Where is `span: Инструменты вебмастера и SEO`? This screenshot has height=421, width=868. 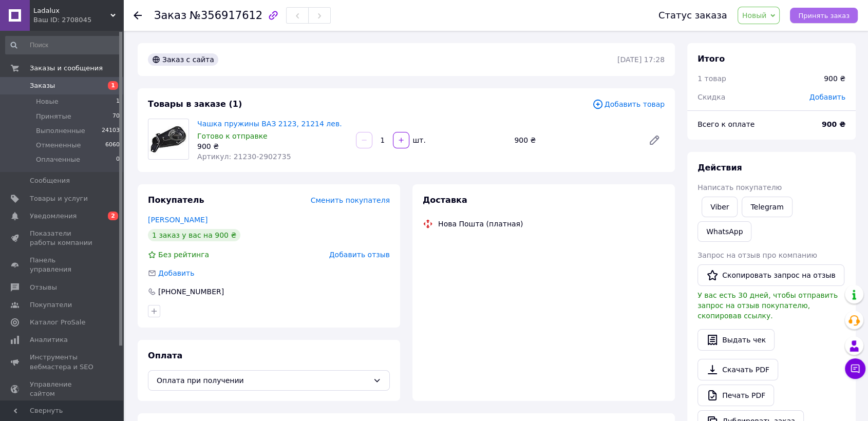 span: Инструменты вебмастера и SEO is located at coordinates (62, 362).